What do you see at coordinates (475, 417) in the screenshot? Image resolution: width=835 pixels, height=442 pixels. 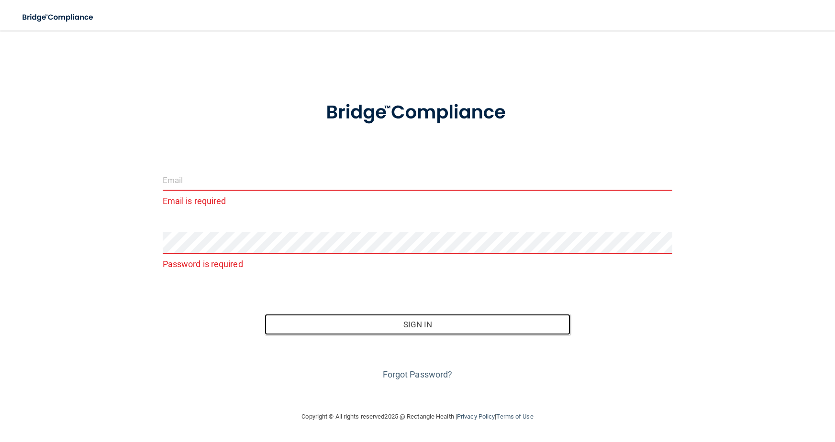 I see `a: Privacy Policy` at bounding box center [475, 417].